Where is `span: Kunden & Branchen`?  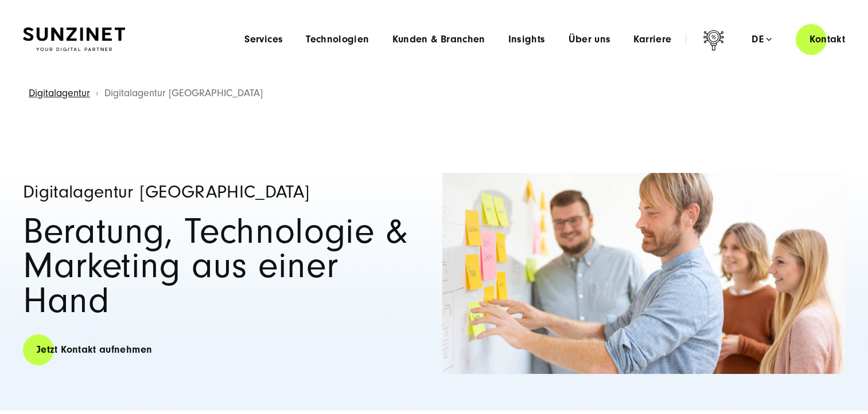
span: Kunden & Branchen is located at coordinates (439, 40).